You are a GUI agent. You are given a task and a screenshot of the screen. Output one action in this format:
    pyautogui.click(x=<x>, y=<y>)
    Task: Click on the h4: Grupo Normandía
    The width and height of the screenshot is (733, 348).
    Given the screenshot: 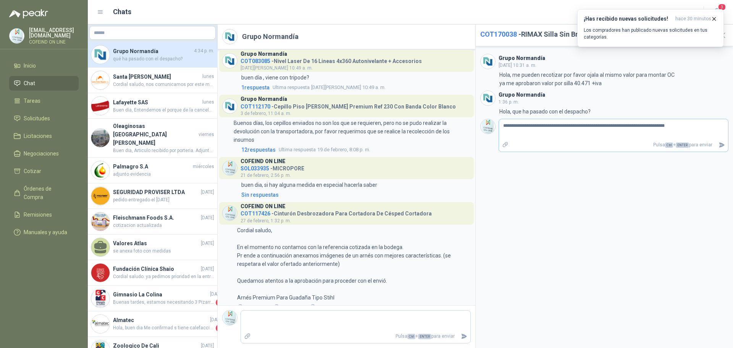 What is the action you would take?
    pyautogui.click(x=153, y=51)
    